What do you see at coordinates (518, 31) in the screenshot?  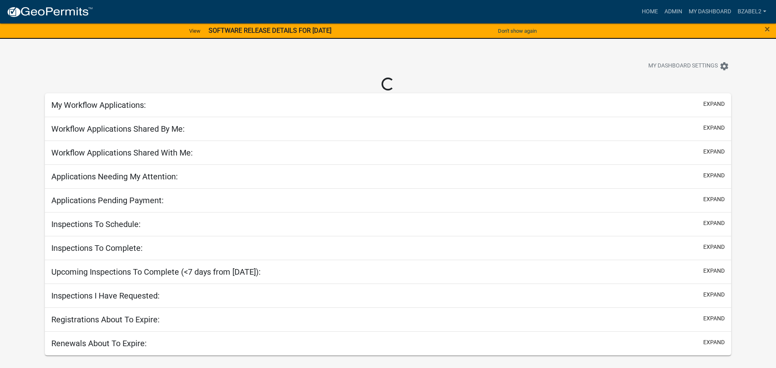 I see `button: Don't show again` at bounding box center [518, 31].